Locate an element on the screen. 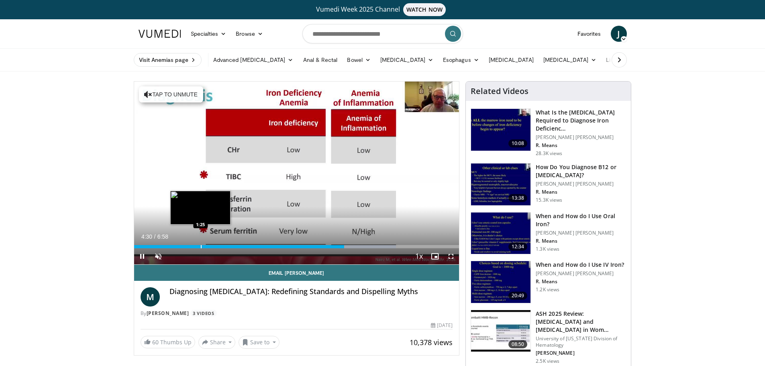 This screenshot has width=765, height=366. button: Playback Rate is located at coordinates (419, 256).